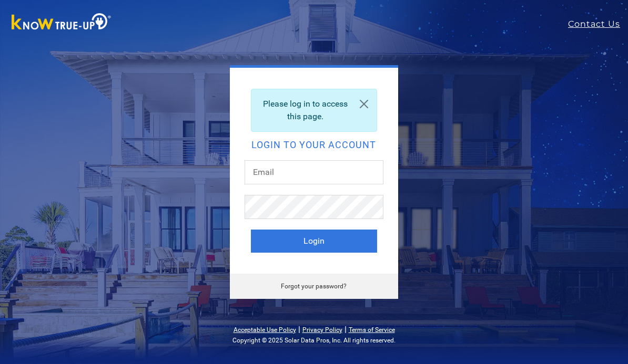  Describe the element at coordinates (364, 104) in the screenshot. I see `a: Close` at that location.